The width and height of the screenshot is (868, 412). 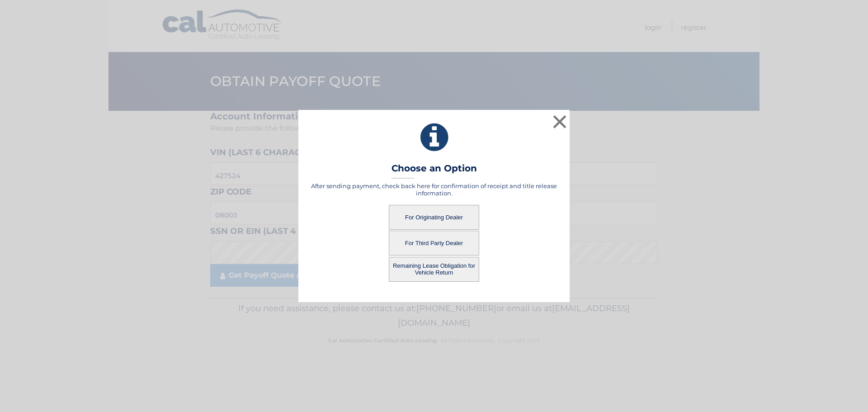 I want to click on button: For Third Party Dealer, so click(x=434, y=243).